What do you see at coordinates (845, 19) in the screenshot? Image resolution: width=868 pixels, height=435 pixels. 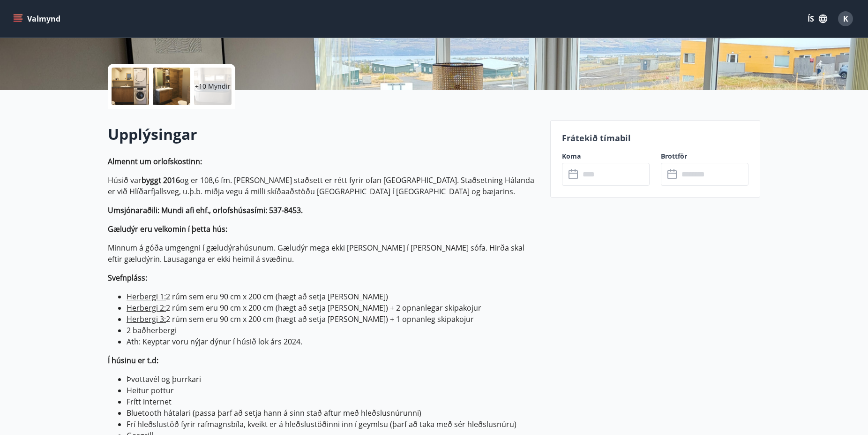 I see `button: K` at bounding box center [845, 19].